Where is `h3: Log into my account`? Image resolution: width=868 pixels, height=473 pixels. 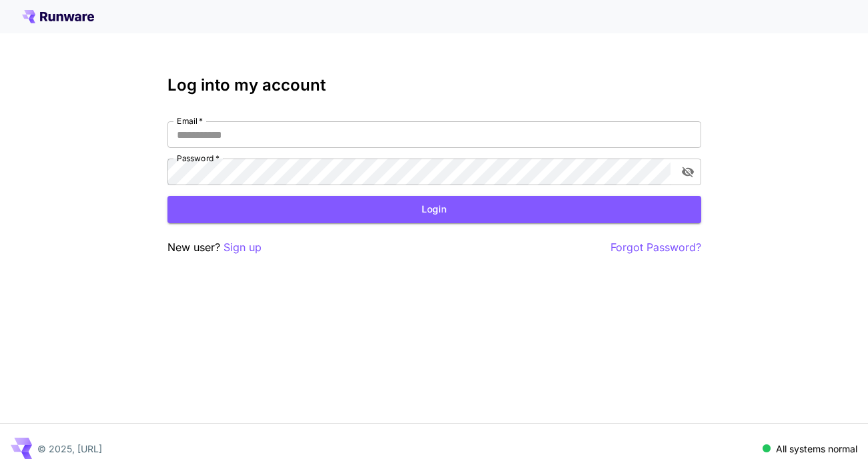 h3: Log into my account is located at coordinates (434, 85).